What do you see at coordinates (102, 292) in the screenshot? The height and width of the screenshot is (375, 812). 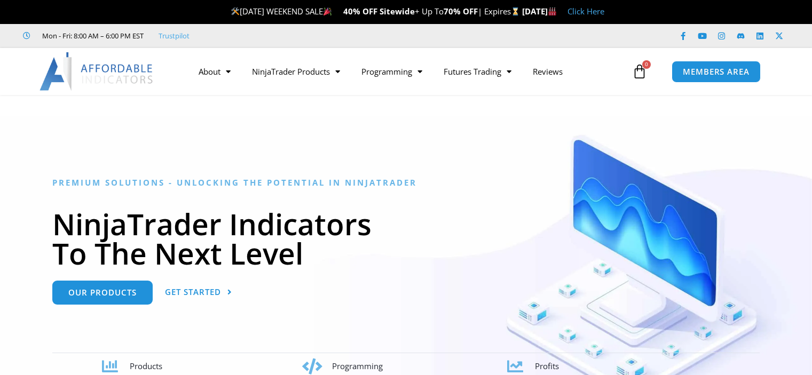 I see `span: Our Products` at bounding box center [102, 292].